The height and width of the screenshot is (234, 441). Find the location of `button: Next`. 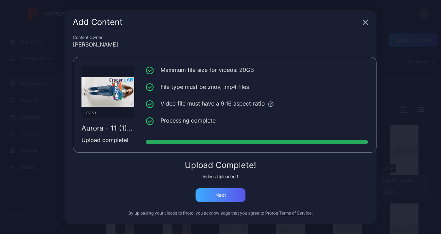

button: Next is located at coordinates (221, 195).